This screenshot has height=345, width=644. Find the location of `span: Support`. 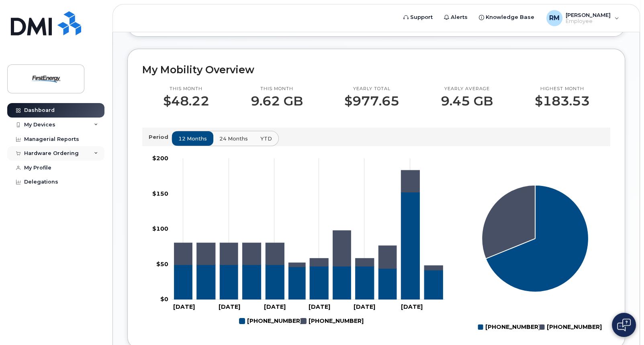

span: Support is located at coordinates (422, 17).